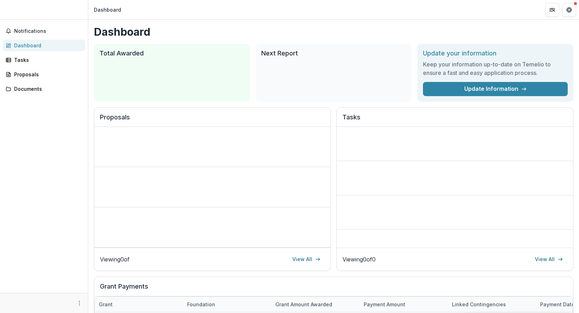  I want to click on a: Dashboard, so click(44, 45).